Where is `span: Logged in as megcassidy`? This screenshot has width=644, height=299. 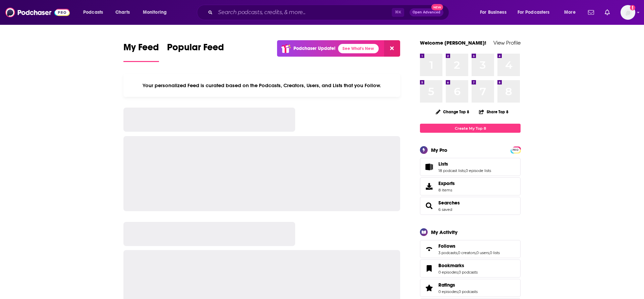
span: Logged in as megcassidy is located at coordinates (628, 13).